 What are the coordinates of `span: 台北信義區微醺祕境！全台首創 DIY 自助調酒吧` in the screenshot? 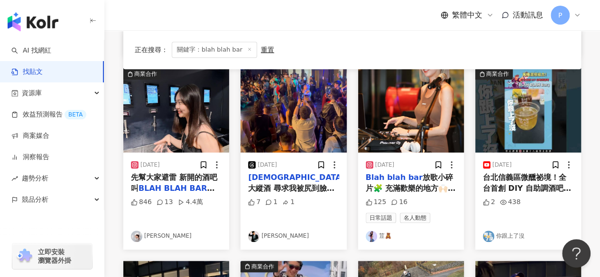 It's located at (527, 183).